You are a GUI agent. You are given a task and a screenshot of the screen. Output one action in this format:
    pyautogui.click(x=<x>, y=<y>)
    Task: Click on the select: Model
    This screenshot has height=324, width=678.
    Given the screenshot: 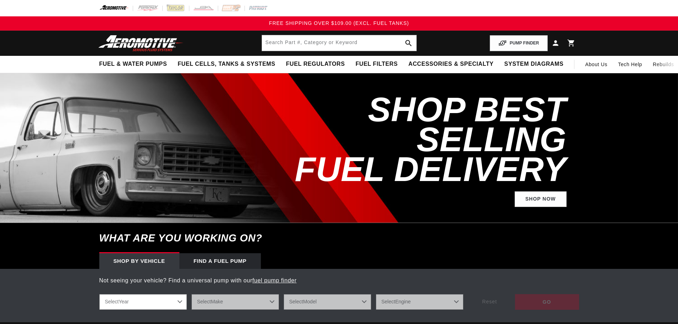 What is the action you would take?
    pyautogui.click(x=327, y=302)
    